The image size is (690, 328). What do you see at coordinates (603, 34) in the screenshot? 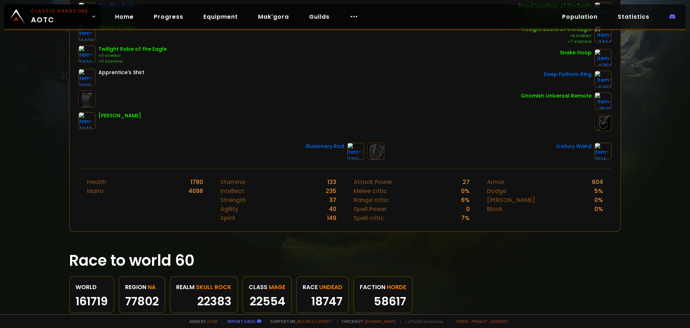
I see `img: item-7434` at bounding box center [603, 34].